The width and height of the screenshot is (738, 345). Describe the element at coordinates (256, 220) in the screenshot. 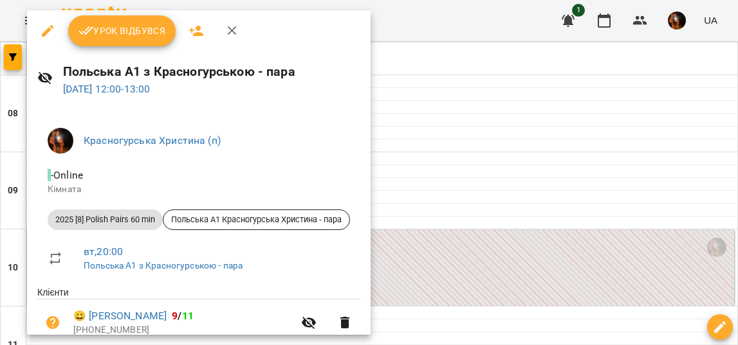

I see `div: Польська А1 Красногурська Христина - пара` at that location.